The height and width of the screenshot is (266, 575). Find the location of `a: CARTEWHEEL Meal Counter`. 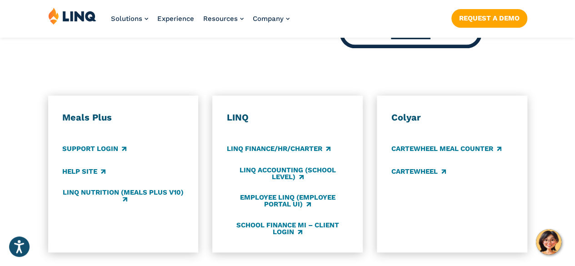

a: CARTEWHEEL Meal Counter is located at coordinates (447, 149).